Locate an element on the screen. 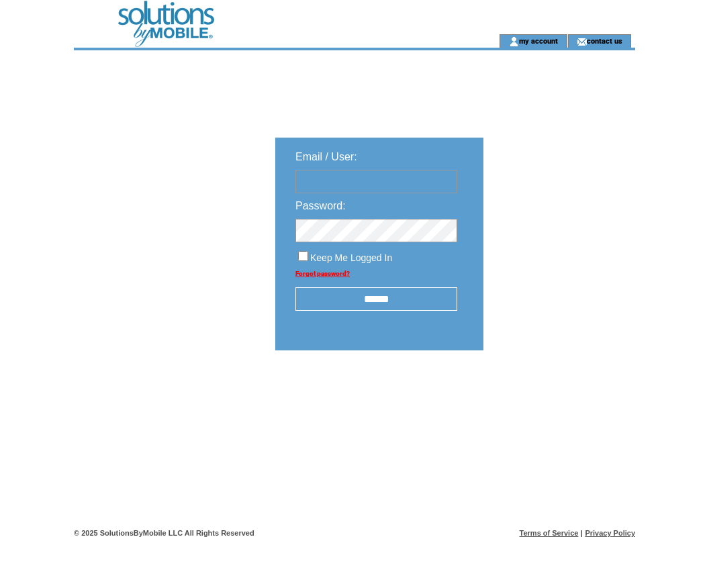 The image size is (709, 588). img: transparent.png is located at coordinates (556, 392).